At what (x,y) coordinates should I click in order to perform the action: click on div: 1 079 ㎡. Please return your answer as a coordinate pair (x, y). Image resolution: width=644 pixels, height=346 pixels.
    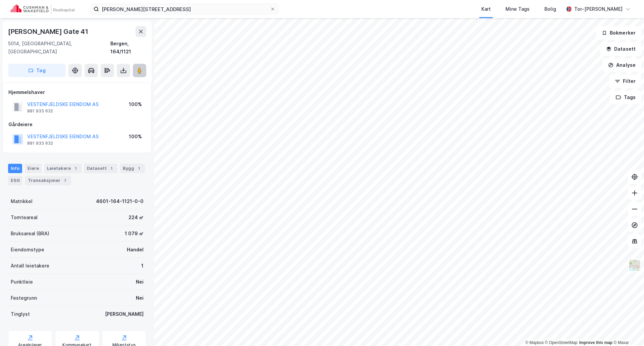
    Looking at the image, I should click on (134, 233).